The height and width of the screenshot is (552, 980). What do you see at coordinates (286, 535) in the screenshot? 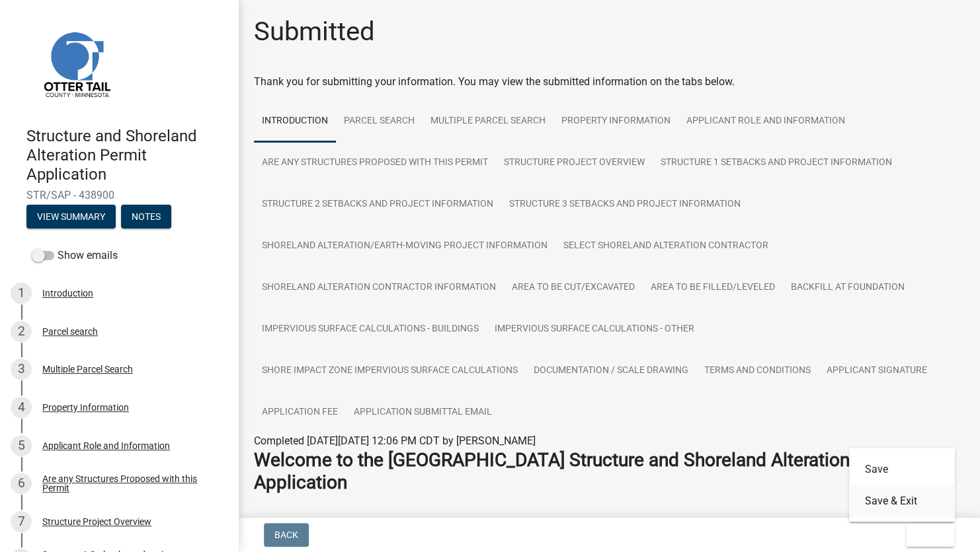
I see `button: Back` at bounding box center [286, 535].